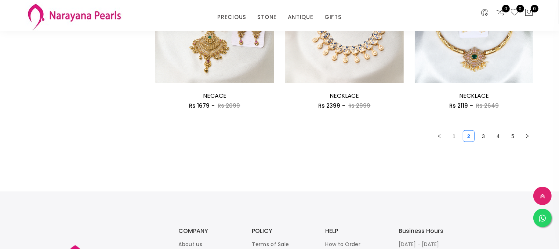  Describe the element at coordinates (439, 136) in the screenshot. I see `span: left` at that location.